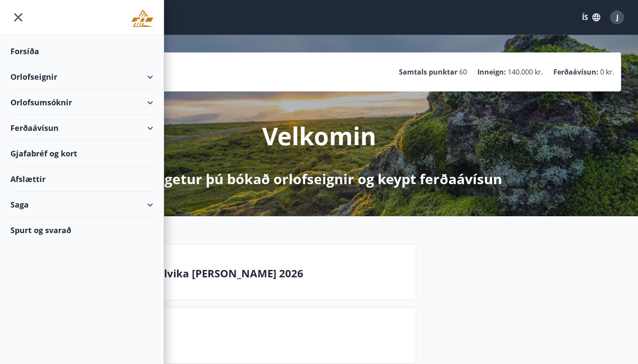  What do you see at coordinates (576, 72) in the screenshot?
I see `p: Ferðaávísun :` at bounding box center [576, 72].